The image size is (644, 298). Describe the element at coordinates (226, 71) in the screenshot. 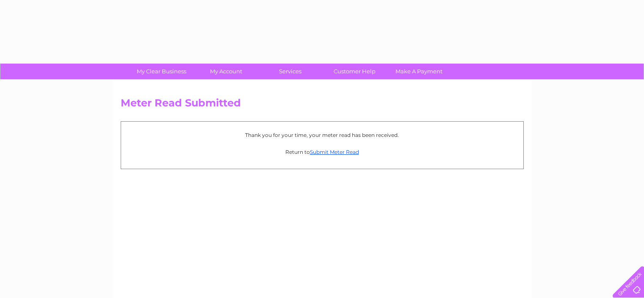

I see `a: My Account` at that location.